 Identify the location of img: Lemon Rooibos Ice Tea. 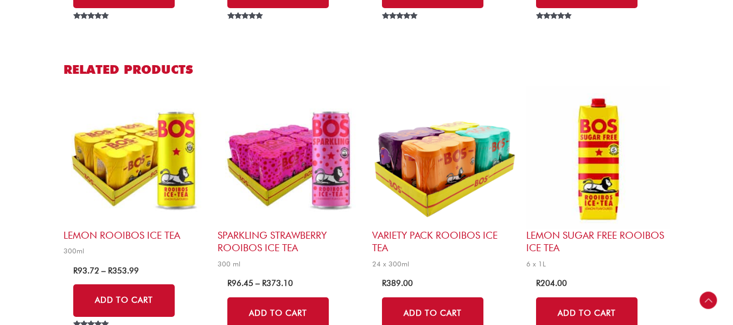
(135, 157).